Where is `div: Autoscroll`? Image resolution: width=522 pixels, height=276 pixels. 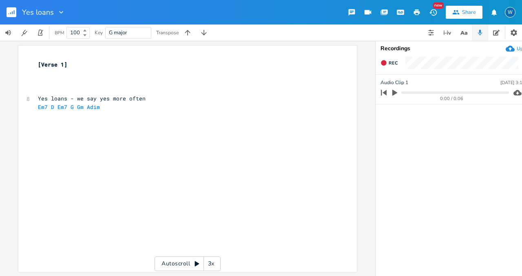 div: Autoscroll is located at coordinates (188, 263).